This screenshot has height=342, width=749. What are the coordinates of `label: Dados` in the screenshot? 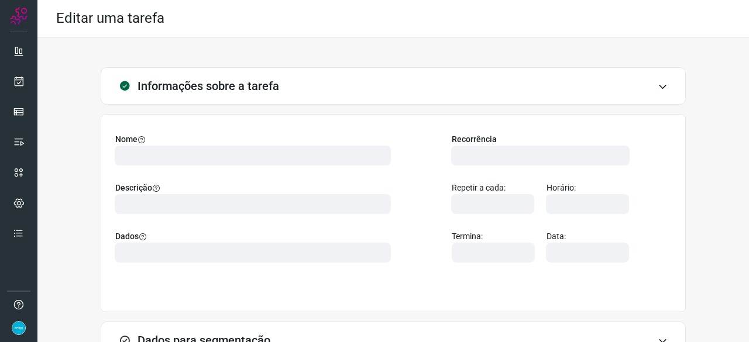 It's located at (254, 236).